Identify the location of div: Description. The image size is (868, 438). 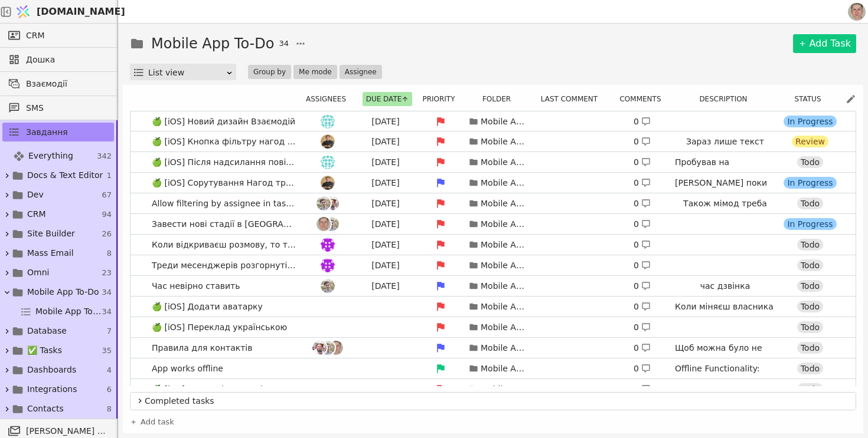
(727, 99).